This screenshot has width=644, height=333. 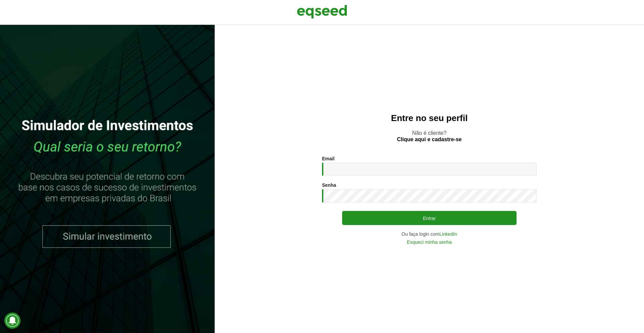 What do you see at coordinates (430, 218) in the screenshot?
I see `button: Entrar` at bounding box center [430, 218].